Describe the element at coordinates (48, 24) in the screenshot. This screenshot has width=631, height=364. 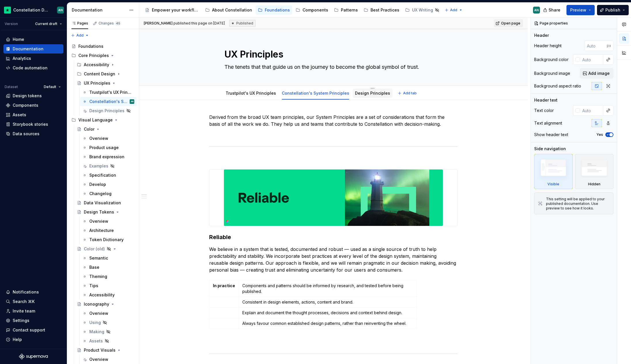
I see `button: Current draft` at that location.